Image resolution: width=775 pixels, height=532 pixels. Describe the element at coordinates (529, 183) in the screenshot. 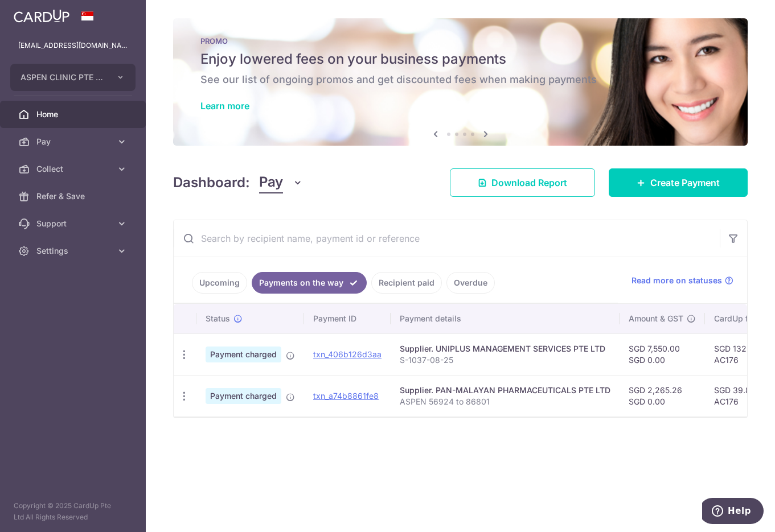

I see `span: Download Report` at that location.